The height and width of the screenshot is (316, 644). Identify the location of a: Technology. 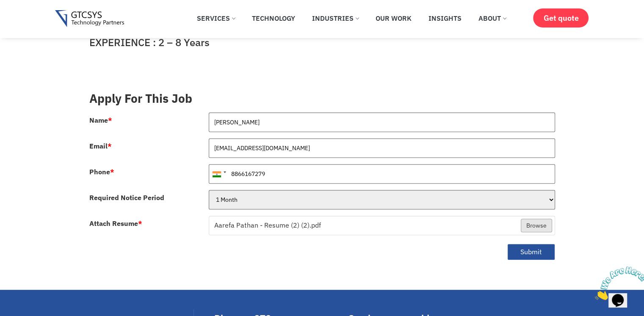
(274, 18).